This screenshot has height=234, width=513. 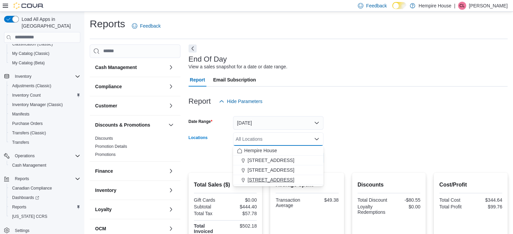 What do you see at coordinates (45, 44) in the screenshot?
I see `button: Classification (Classic)` at bounding box center [45, 44].